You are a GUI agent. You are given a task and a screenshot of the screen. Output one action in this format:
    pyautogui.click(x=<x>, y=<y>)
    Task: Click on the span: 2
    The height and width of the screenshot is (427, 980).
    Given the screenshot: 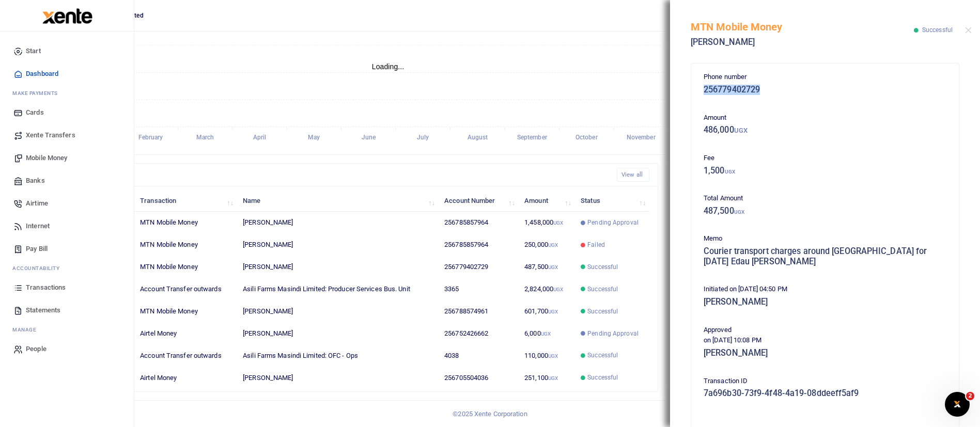 What is the action you would take?
    pyautogui.click(x=971, y=396)
    